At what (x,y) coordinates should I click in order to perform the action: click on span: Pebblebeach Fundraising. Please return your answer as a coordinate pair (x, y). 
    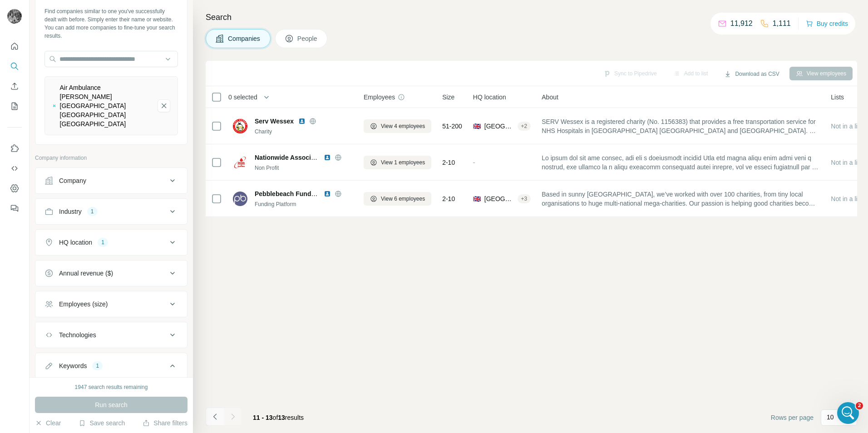
    Looking at the image, I should click on (293, 194).